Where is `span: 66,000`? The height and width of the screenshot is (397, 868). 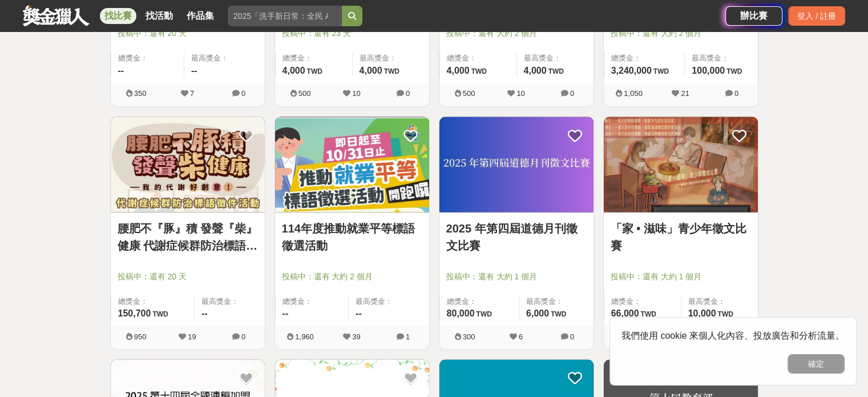
span: 66,000 is located at coordinates (625, 313).